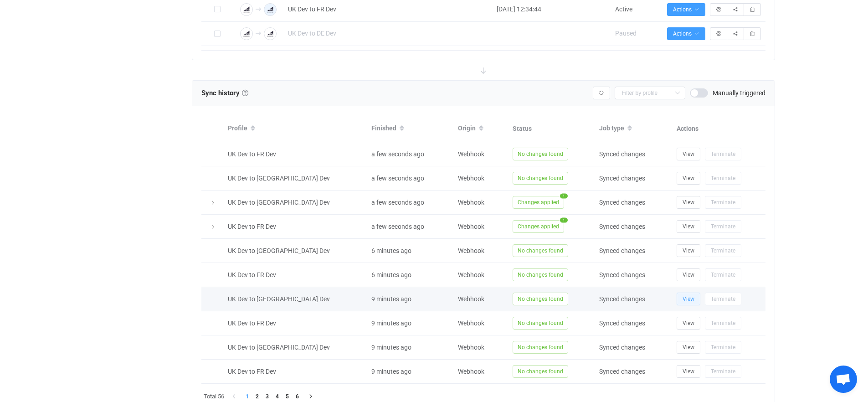 Image resolution: width=868 pixels, height=402 pixels. Describe the element at coordinates (267, 397) in the screenshot. I see `li: 3` at that location.